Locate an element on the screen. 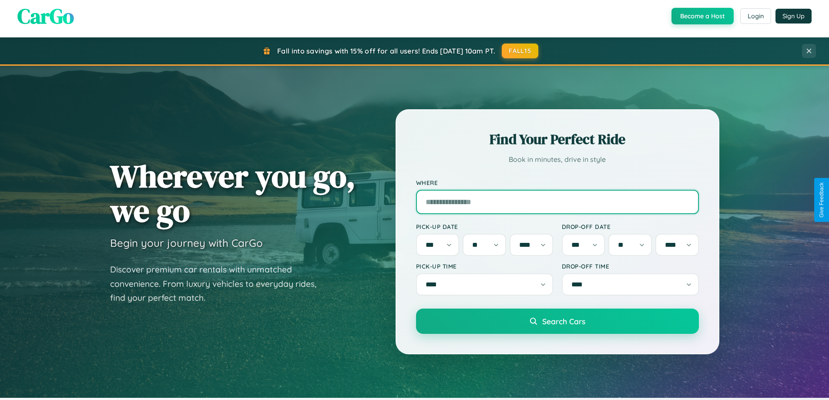 The height and width of the screenshot is (400, 829). button: Become a Host is located at coordinates (702, 16).